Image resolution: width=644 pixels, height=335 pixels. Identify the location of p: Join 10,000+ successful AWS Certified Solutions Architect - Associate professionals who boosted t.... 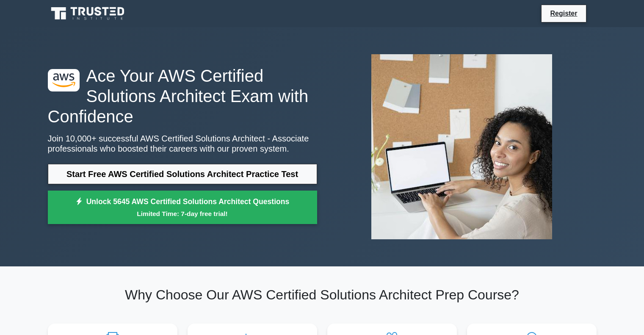
(182, 144).